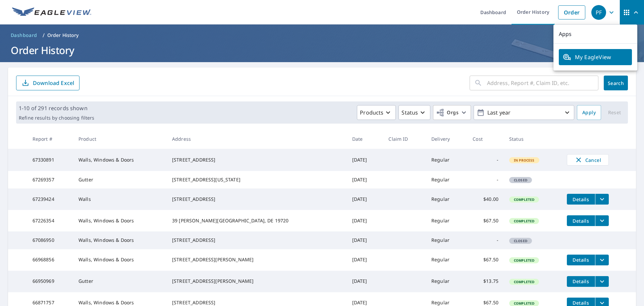 This screenshot has width=644, height=306. Describe the element at coordinates (485, 281) in the screenshot. I see `td: $13.75` at that location.